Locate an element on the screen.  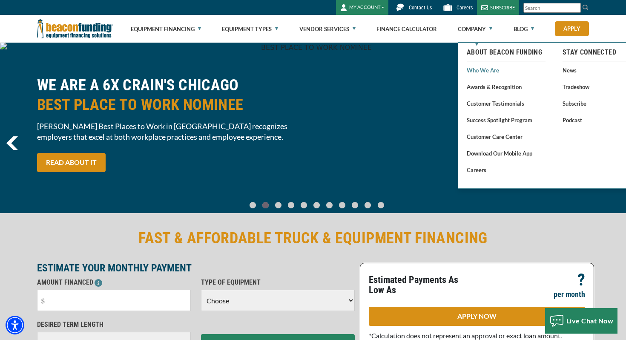
p: TYPE OF EQUIPMENT is located at coordinates (278, 282).